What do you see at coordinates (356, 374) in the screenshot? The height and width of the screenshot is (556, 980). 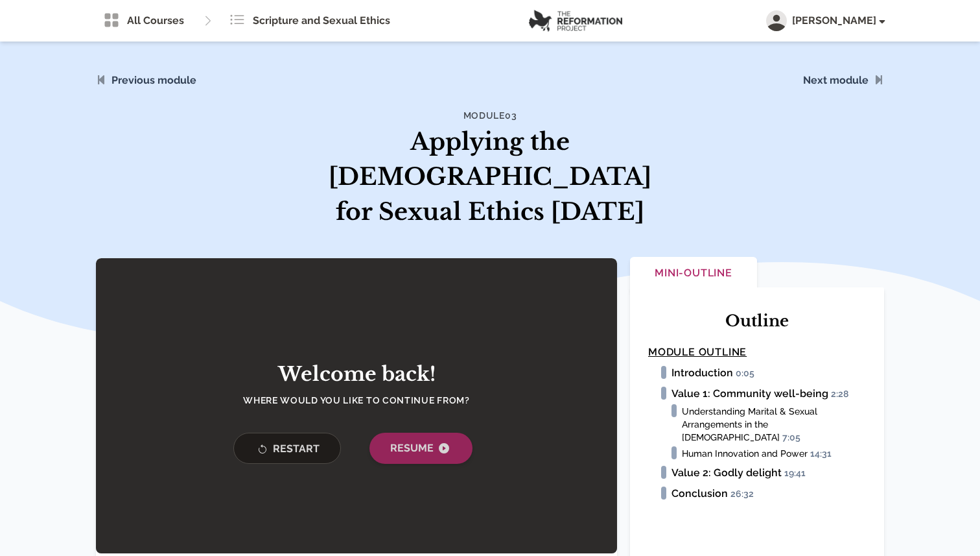 I see `h2: Welcome back!` at bounding box center [356, 374].